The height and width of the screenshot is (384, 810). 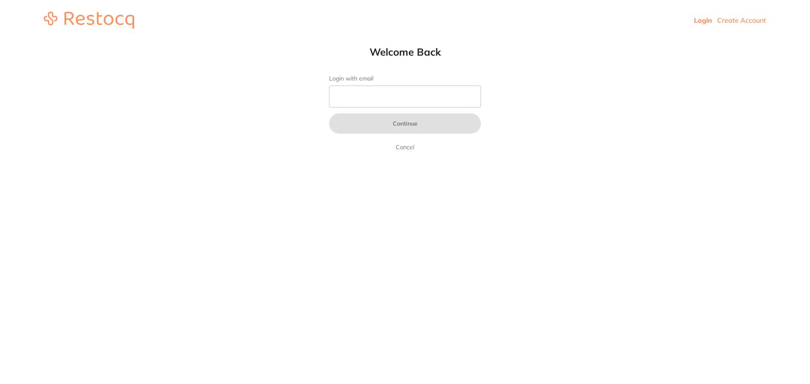 What do you see at coordinates (89, 20) in the screenshot?
I see `img: restocq_logo.svg` at bounding box center [89, 20].